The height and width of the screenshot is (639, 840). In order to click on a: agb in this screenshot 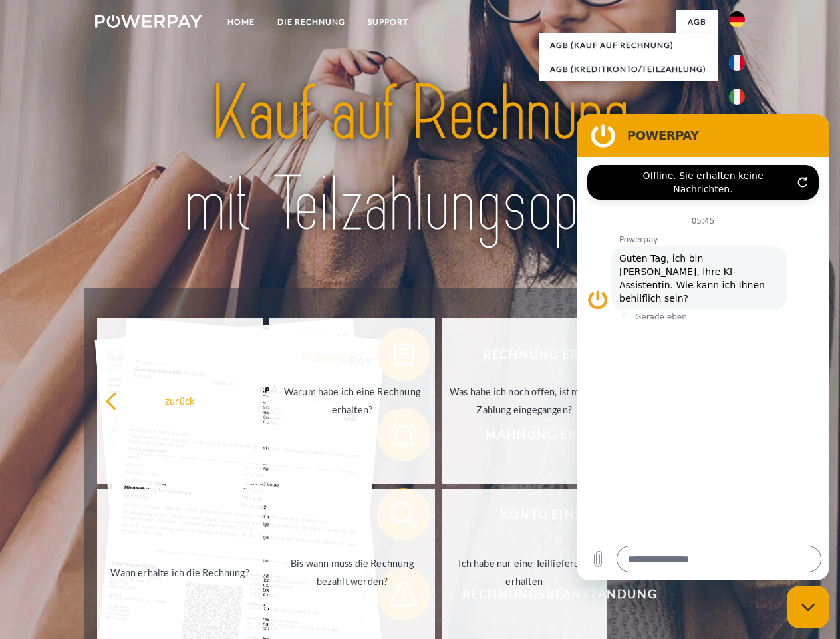, I will do `click(697, 22)`.